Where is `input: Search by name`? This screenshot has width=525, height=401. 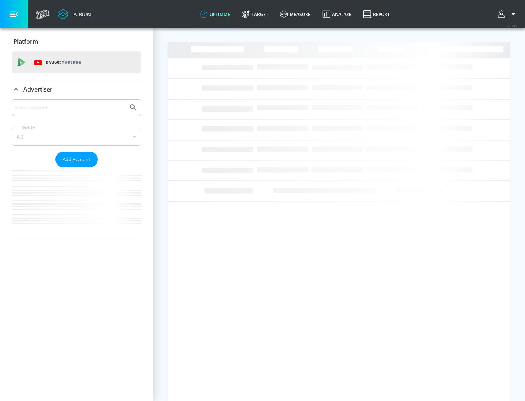 input: Search by name is located at coordinates (70, 108).